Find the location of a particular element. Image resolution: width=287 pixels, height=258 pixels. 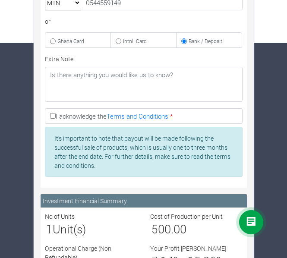

small: Ghana Card is located at coordinates (71, 41).